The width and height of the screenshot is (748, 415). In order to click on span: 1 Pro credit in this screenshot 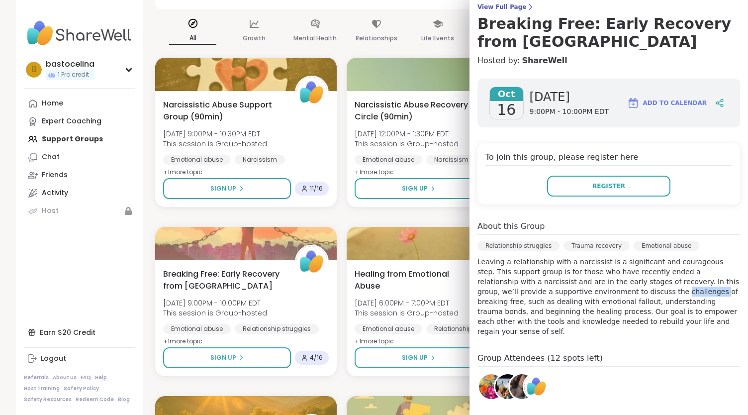, I will do `click(73, 75)`.